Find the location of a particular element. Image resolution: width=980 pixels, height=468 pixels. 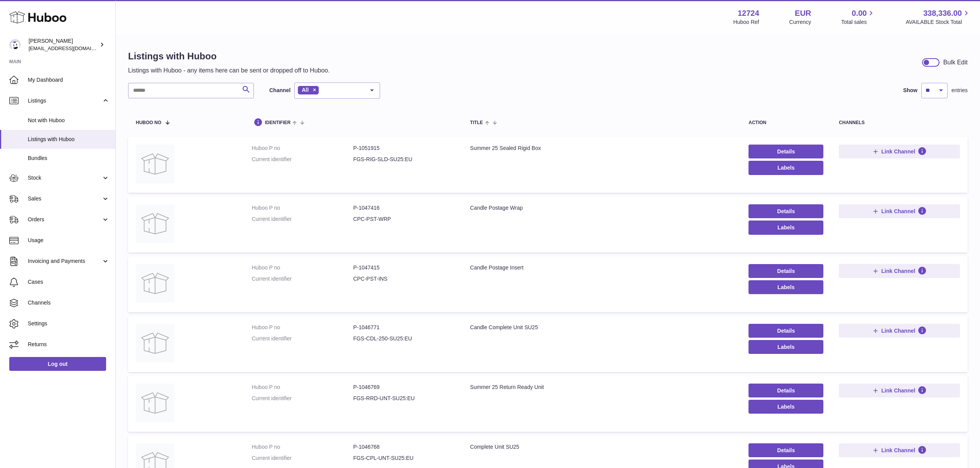

dd: P-1046768 is located at coordinates (404, 447).